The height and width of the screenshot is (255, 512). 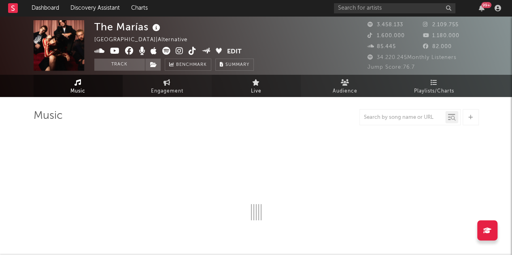 I want to click on span: Audience, so click(x=345, y=91).